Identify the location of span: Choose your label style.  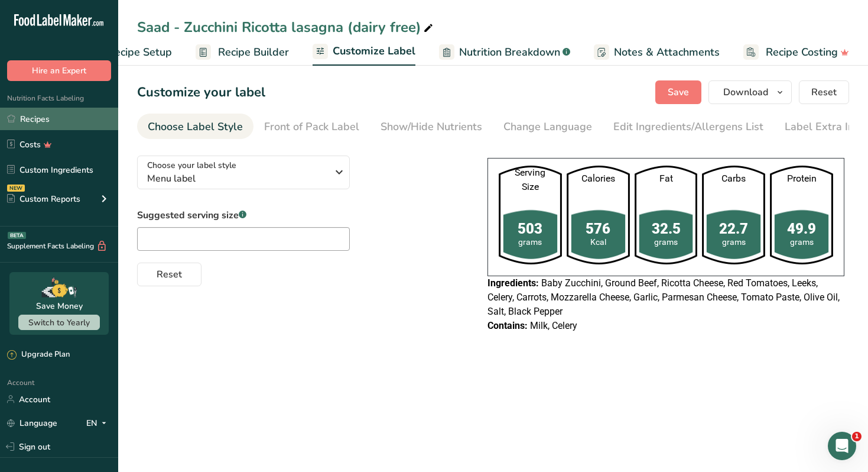
(192, 165).